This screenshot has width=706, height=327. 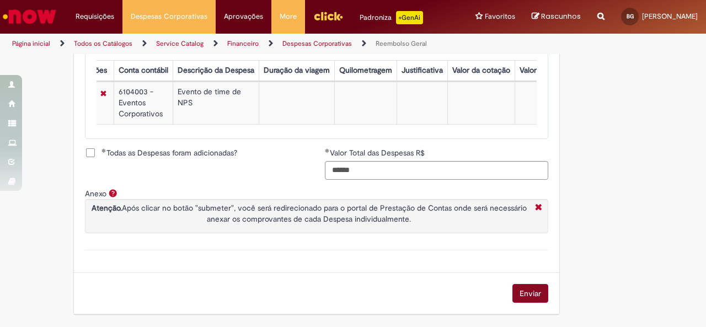 What do you see at coordinates (538, 208) in the screenshot?
I see `i: Fechar More information Por anexo` at bounding box center [538, 208].